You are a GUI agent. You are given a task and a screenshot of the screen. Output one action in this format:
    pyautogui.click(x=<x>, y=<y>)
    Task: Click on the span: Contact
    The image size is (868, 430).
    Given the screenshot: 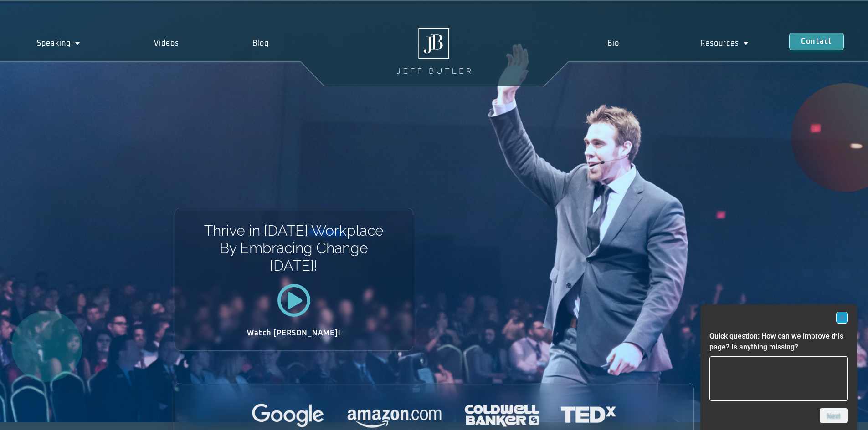 What is the action you would take?
    pyautogui.click(x=816, y=41)
    